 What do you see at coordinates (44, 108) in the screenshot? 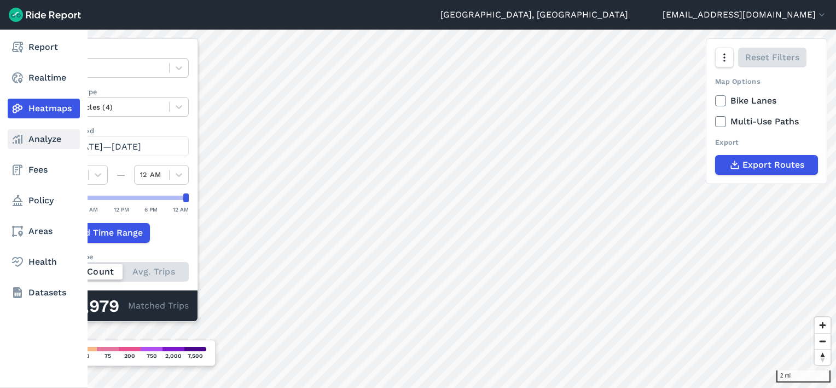
I see `a: Heatmaps` at bounding box center [44, 108].